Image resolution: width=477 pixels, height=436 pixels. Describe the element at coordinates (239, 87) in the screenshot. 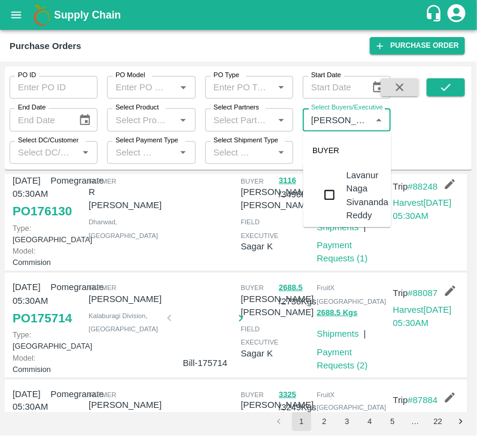

I see `input: Enter PO Type` at that location.